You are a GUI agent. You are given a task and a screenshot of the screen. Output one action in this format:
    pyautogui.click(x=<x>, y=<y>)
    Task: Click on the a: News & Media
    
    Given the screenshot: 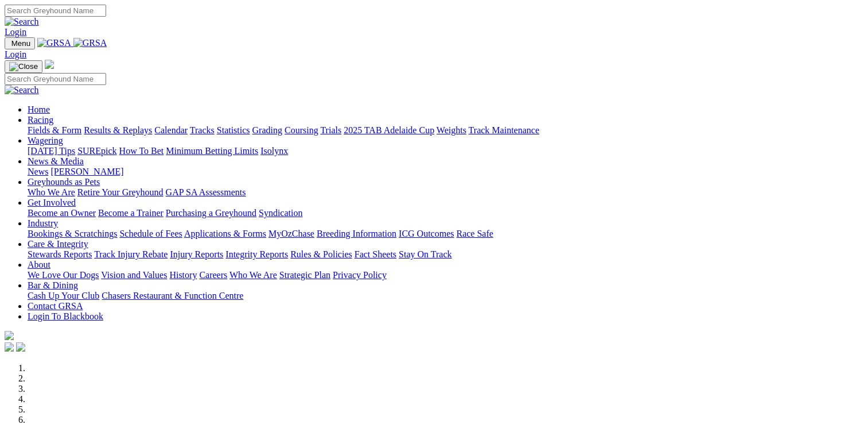 What is the action you would take?
    pyautogui.click(x=56, y=160)
    